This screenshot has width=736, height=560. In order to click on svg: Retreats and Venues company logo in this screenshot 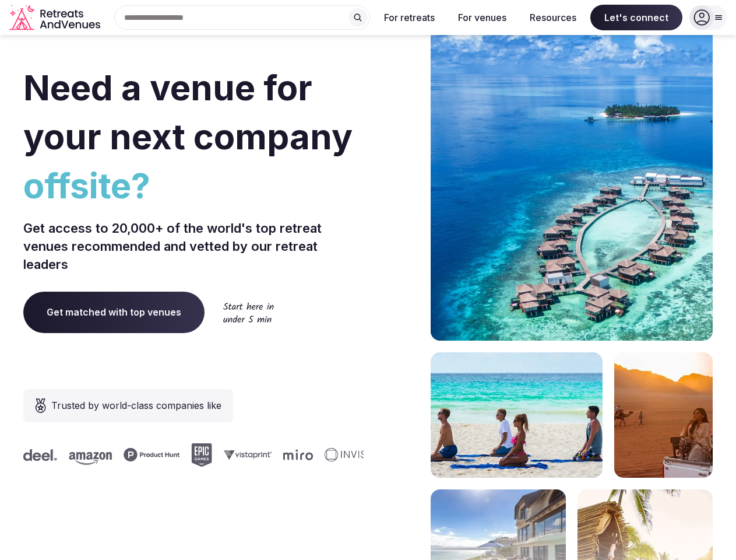, I will do `click(56, 18)`.